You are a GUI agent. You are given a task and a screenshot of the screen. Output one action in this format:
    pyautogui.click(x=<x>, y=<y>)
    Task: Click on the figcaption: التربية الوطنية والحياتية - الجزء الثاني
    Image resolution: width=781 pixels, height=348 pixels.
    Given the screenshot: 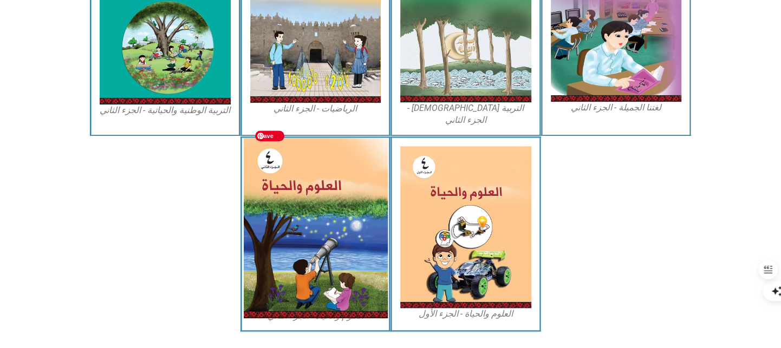 What is the action you would take?
    pyautogui.click(x=165, y=111)
    